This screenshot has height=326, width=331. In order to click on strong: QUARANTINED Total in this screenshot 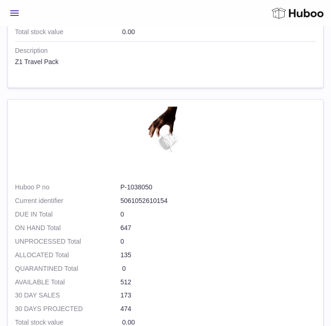, I will do `click(67, 268)`.